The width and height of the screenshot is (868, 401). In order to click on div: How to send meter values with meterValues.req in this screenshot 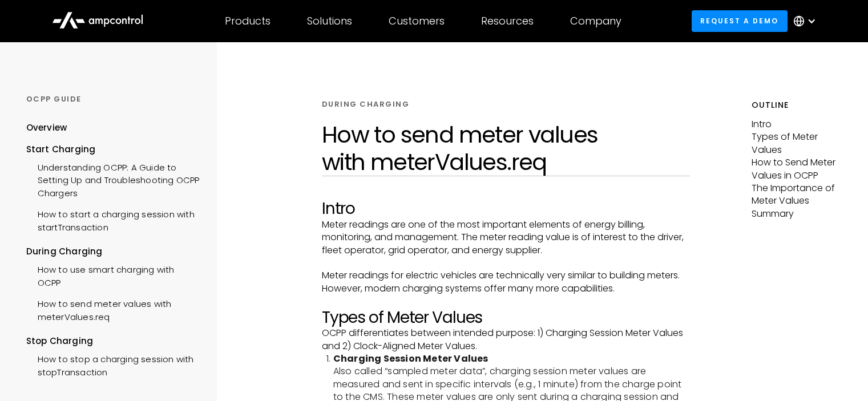, I will do `click(113, 310)`.